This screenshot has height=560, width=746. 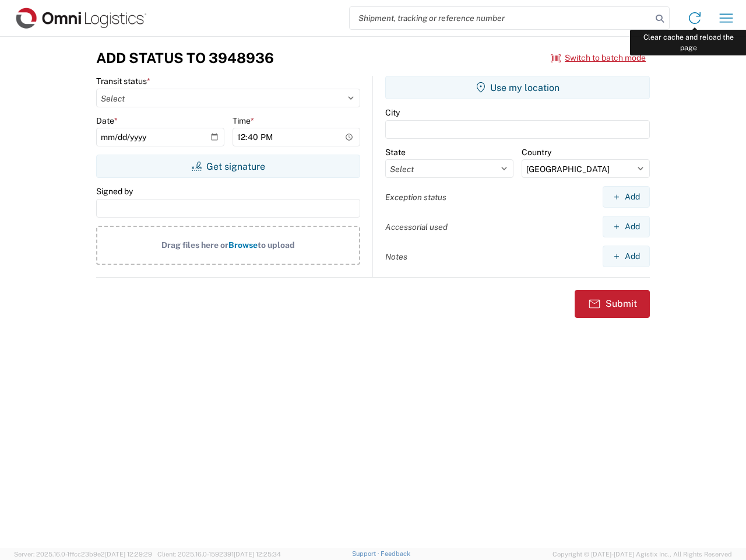 What do you see at coordinates (395, 553) in the screenshot?
I see `a: Feedback` at bounding box center [395, 553].